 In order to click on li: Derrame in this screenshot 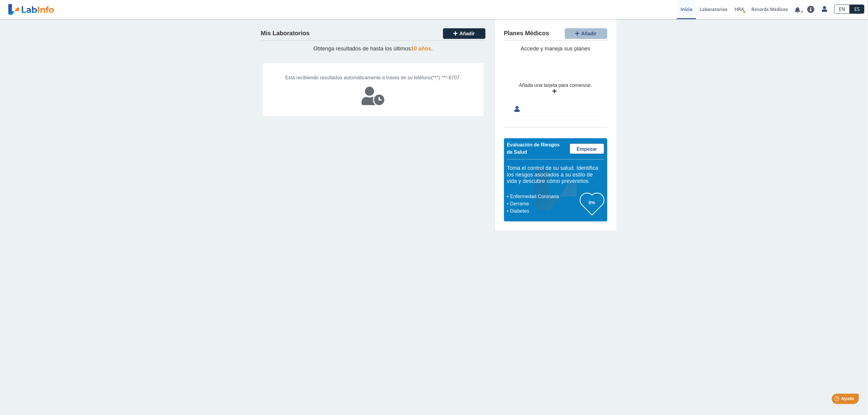, I will do `click(544, 204)`.